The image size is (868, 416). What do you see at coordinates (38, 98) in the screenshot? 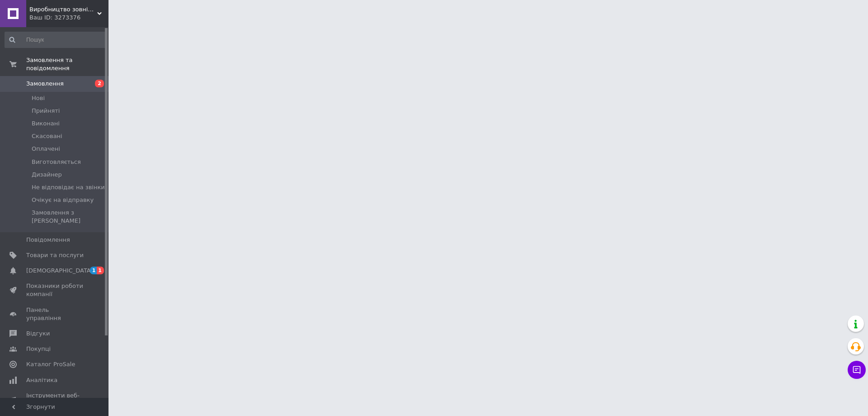
I see `span: Нові` at bounding box center [38, 98].